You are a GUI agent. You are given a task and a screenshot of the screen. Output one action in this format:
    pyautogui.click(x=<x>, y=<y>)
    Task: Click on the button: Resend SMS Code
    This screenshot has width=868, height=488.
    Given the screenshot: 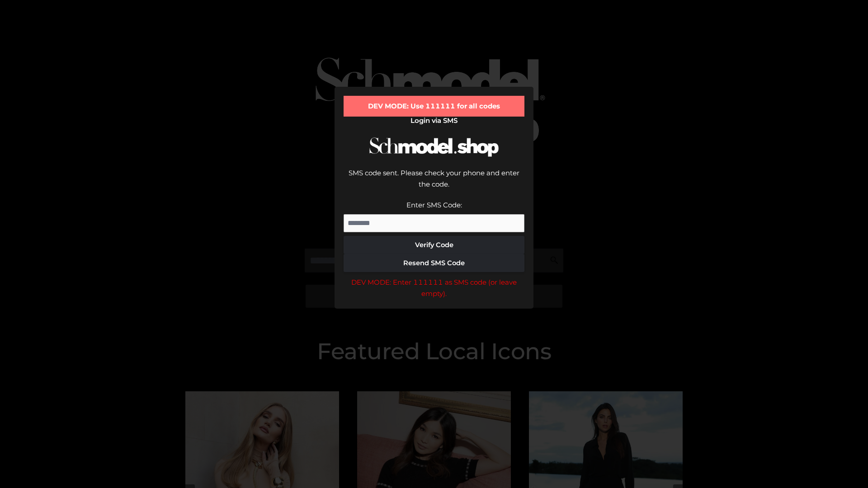 What is the action you would take?
    pyautogui.click(x=434, y=263)
    